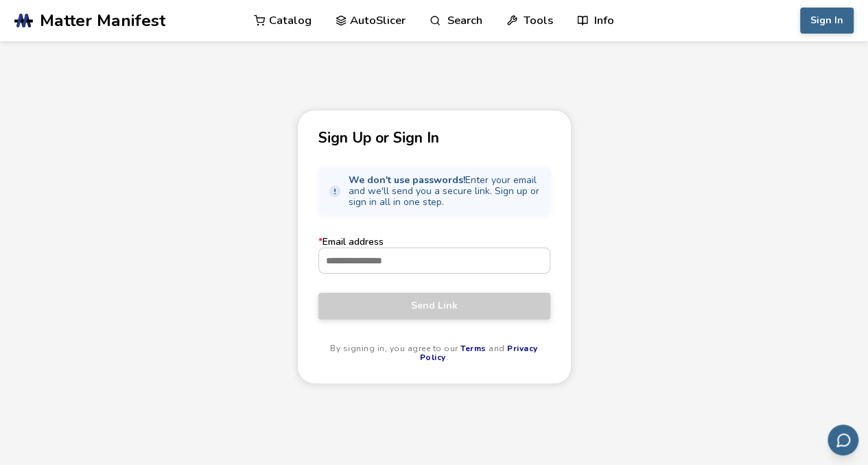 This screenshot has height=465, width=868. Describe the element at coordinates (407, 180) in the screenshot. I see `strong: We don't use passwords!` at that location.